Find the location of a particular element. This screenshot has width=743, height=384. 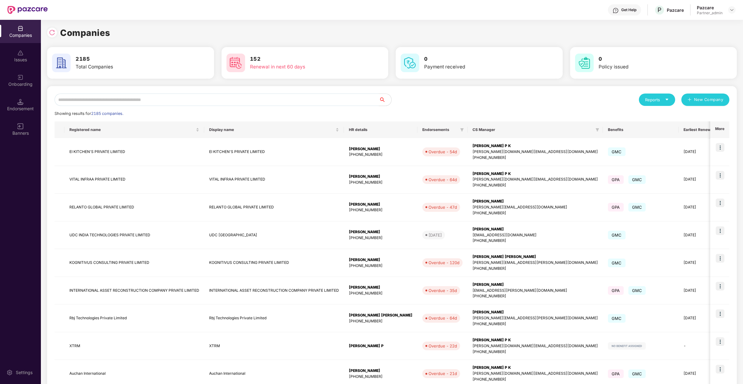

div: Settings is located at coordinates (24, 373).